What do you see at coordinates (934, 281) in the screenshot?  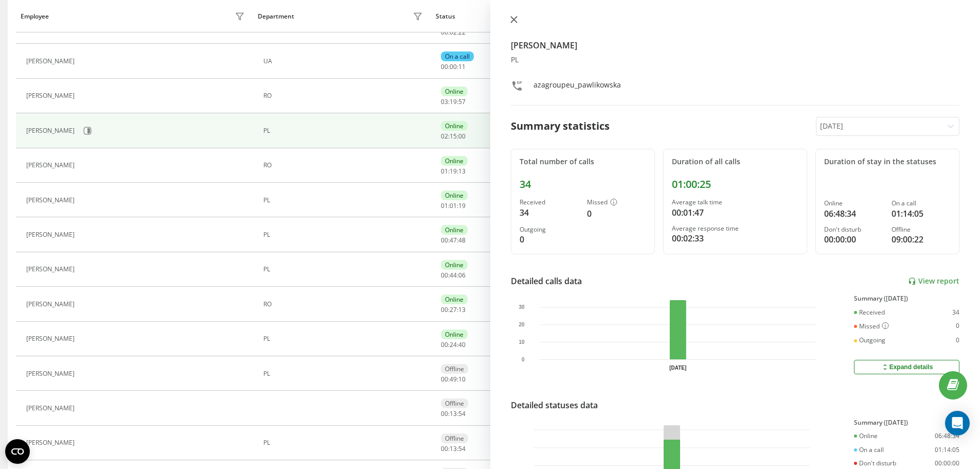 I see `a: View report` at bounding box center [934, 281].